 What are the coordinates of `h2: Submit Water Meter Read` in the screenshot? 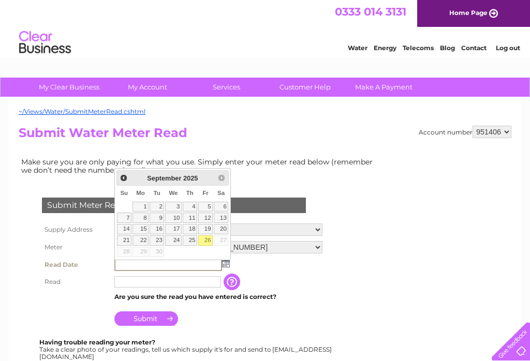 It's located at (265, 136).